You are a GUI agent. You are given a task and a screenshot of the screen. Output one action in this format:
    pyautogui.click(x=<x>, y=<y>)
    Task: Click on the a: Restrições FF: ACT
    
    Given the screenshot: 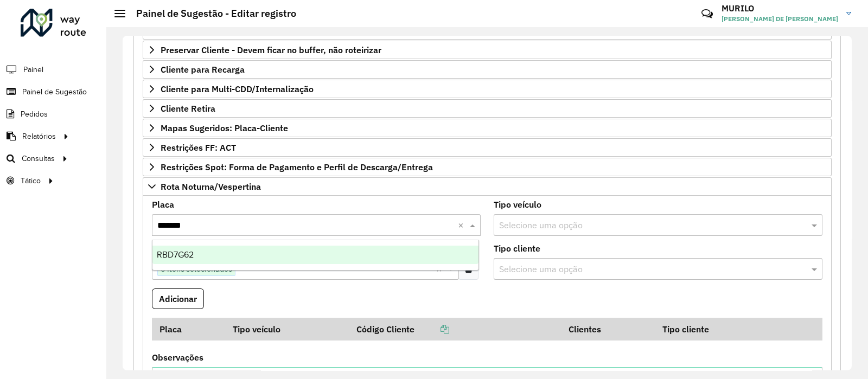 What is the action you would take?
    pyautogui.click(x=487, y=147)
    